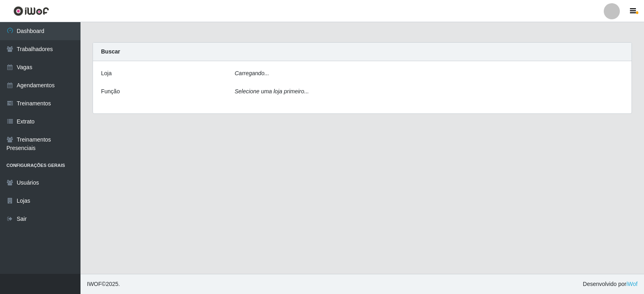 This screenshot has height=294, width=644. I want to click on img: CoreUI Logo, so click(31, 11).